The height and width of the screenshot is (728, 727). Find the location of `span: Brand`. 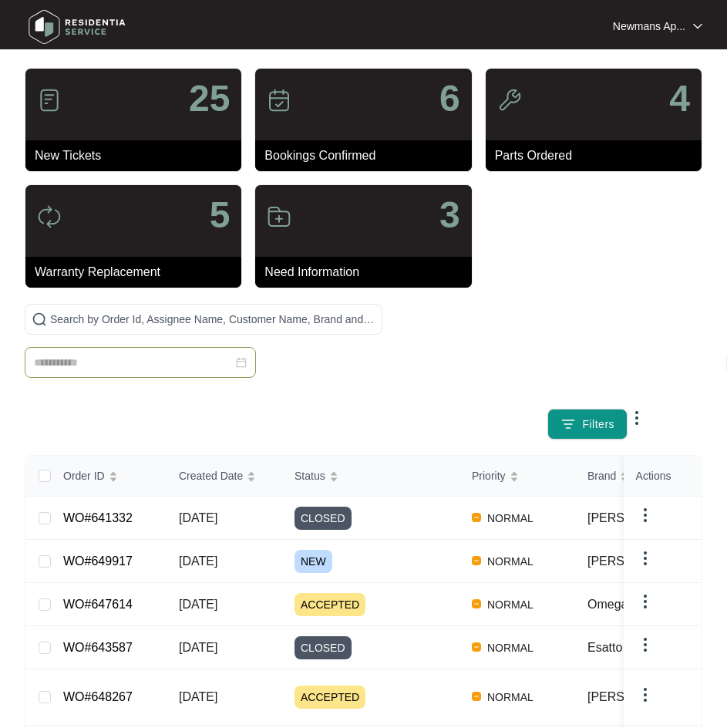

span: Brand is located at coordinates (601, 476).